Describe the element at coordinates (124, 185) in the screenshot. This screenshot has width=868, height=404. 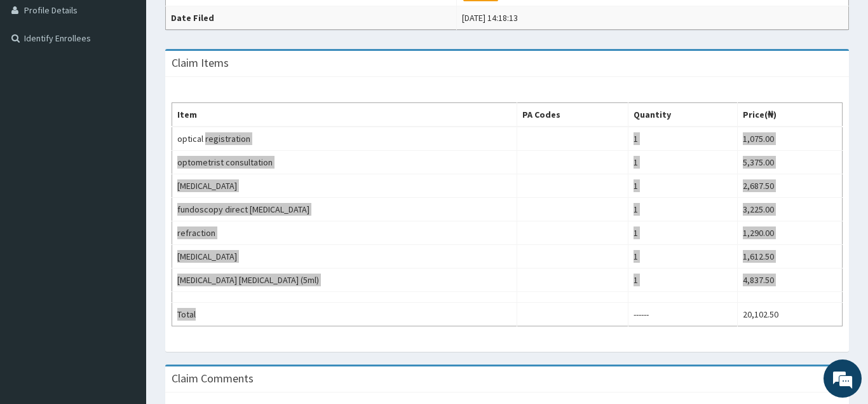
I see `span: We're online!` at that location.